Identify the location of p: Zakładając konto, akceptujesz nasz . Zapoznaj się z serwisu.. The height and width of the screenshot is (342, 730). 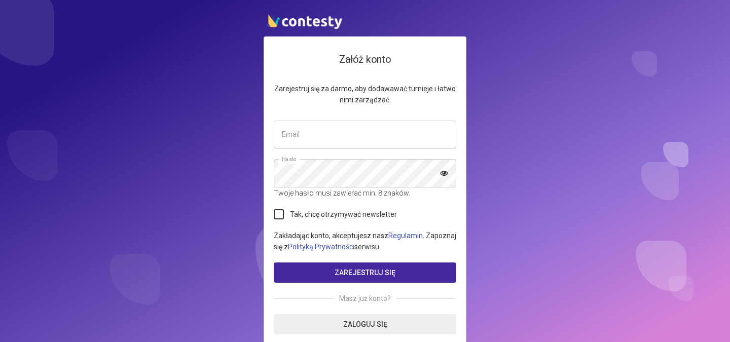
(365, 241).